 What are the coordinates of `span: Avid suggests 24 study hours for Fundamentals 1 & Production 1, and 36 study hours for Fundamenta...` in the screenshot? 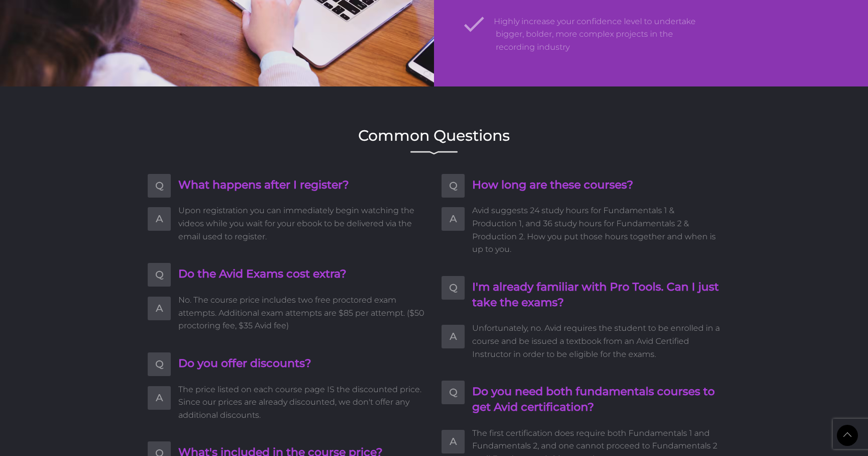 It's located at (596, 230).